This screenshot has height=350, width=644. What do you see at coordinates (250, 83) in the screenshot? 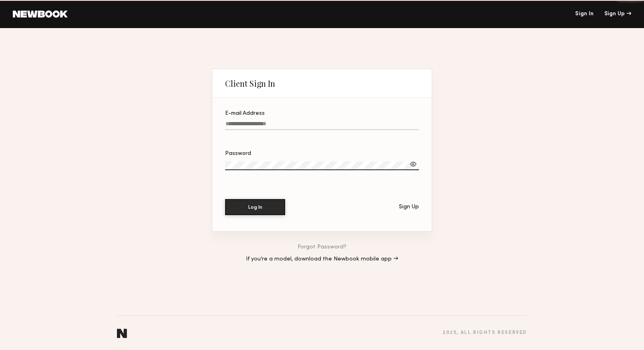
I see `div: Client Sign In` at bounding box center [250, 83].